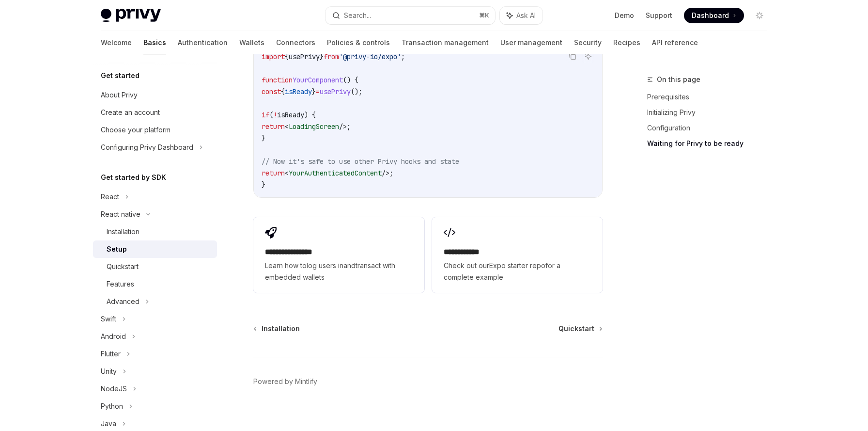 This screenshot has height=431, width=868. What do you see at coordinates (272, 92) in the screenshot?
I see `span: const` at bounding box center [272, 92].